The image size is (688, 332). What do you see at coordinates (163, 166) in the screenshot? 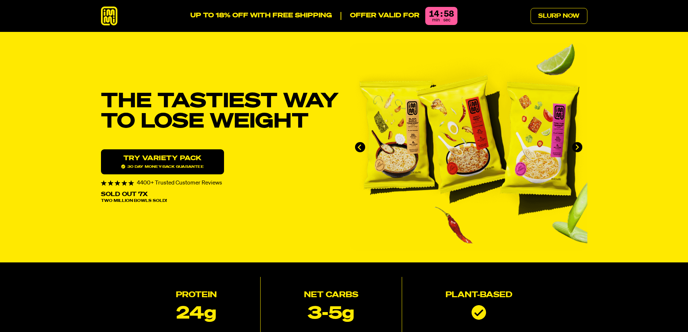
I see `span: 30 day money-back guarantee` at bounding box center [163, 166].